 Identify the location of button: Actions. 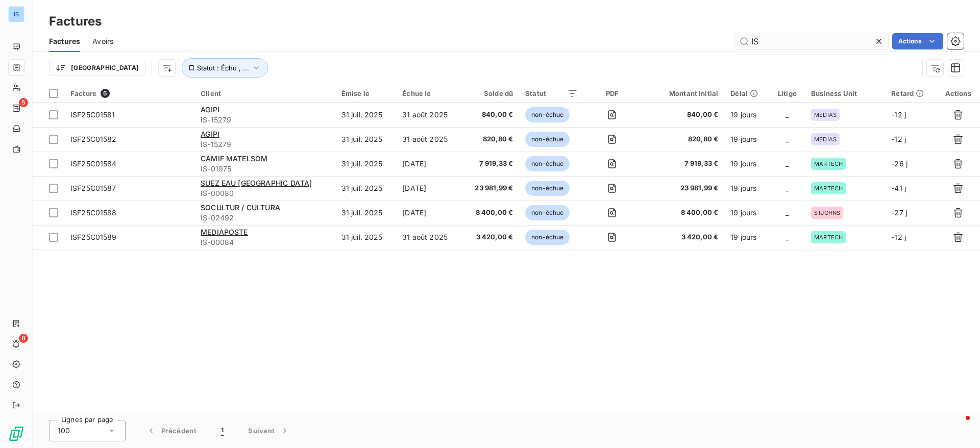
(918, 41).